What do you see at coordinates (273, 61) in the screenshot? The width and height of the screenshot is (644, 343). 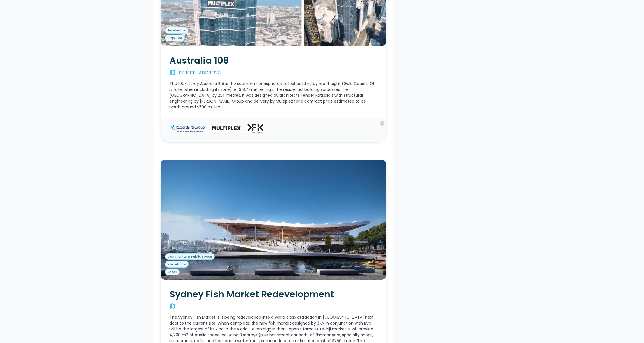 I see `h2: Australia 108` at bounding box center [273, 61].